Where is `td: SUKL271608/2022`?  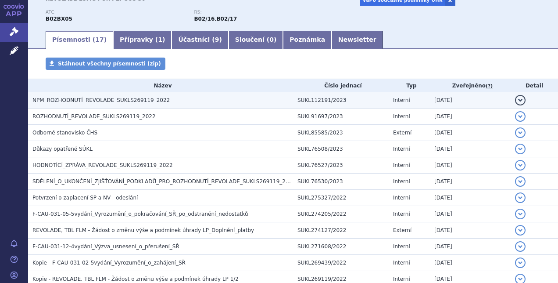 td: SUKL271608/2022 is located at coordinates (341, 246).